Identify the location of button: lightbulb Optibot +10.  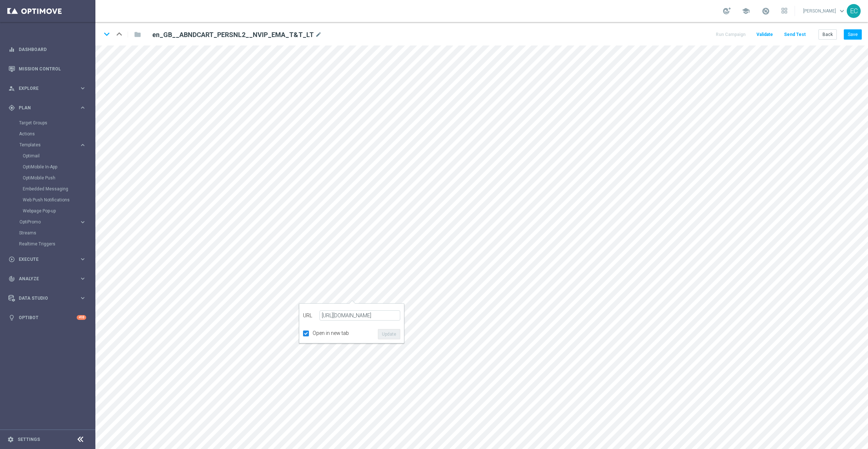
(47, 318).